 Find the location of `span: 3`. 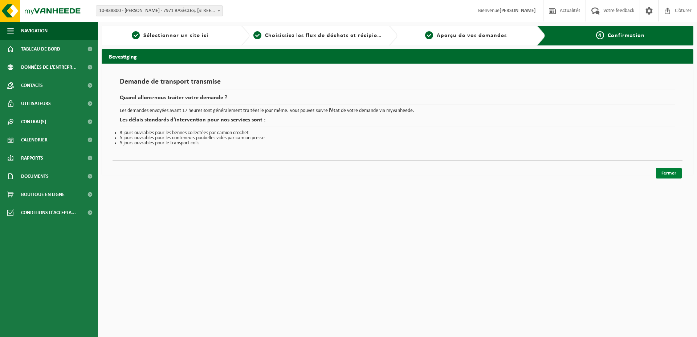

span: 3 is located at coordinates (429, 35).